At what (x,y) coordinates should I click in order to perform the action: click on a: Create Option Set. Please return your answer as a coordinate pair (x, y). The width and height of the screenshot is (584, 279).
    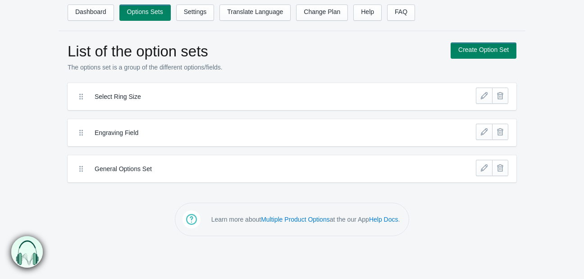
    Looking at the image, I should click on (484, 51).